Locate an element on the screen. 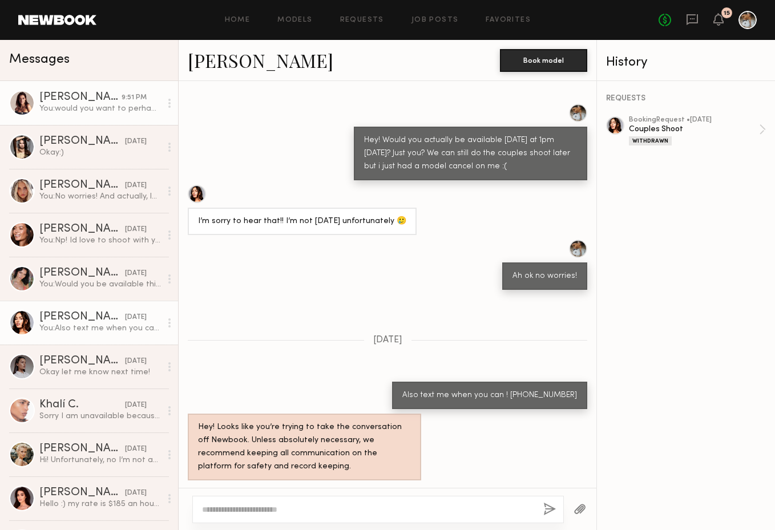  div: Okay let me know next time! is located at coordinates (100, 372).